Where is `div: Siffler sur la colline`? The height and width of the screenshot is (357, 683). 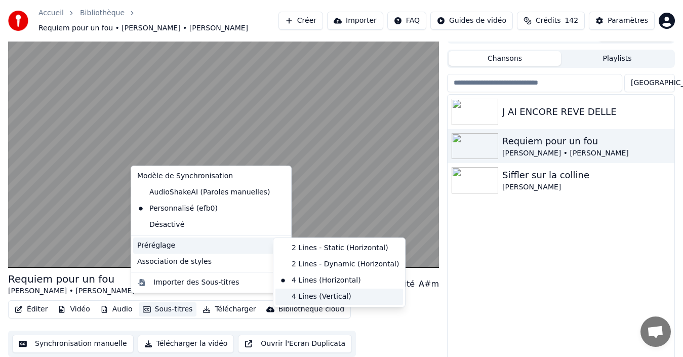
div: Siffler sur la colline is located at coordinates (586, 175).